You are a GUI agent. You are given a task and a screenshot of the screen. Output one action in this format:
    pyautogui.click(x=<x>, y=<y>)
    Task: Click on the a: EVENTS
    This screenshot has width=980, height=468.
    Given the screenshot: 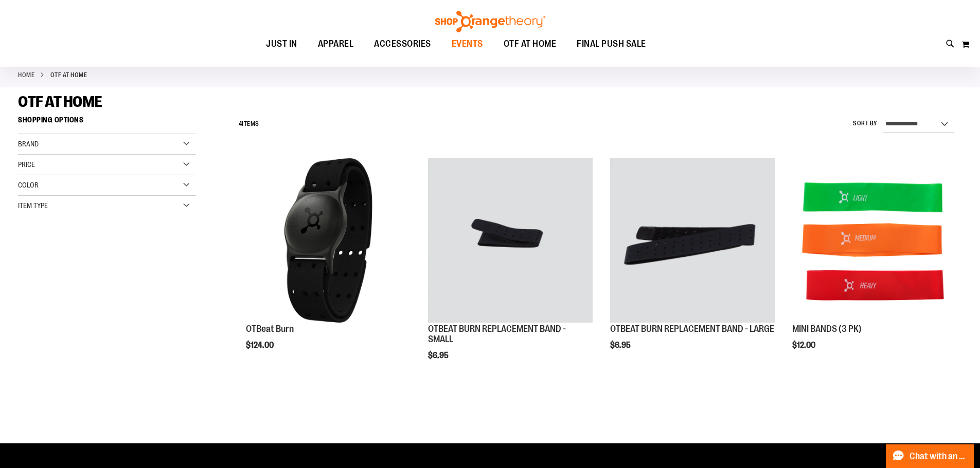 What is the action you would take?
    pyautogui.click(x=467, y=44)
    